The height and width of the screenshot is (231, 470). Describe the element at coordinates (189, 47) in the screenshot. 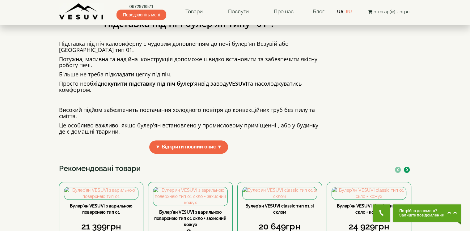

I see `h4: Підставка під піч калориферну є чудовим доповненням до печі булер'ян Везувій або [GEOGRAPHIC_DATA...` at that location.